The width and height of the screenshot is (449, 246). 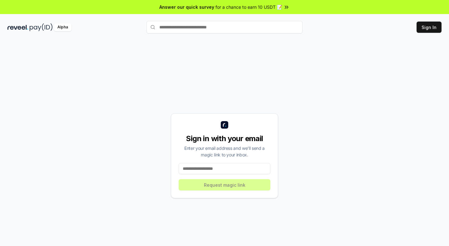 What do you see at coordinates (225, 139) in the screenshot?
I see `div: Sign in with your email` at bounding box center [225, 139].